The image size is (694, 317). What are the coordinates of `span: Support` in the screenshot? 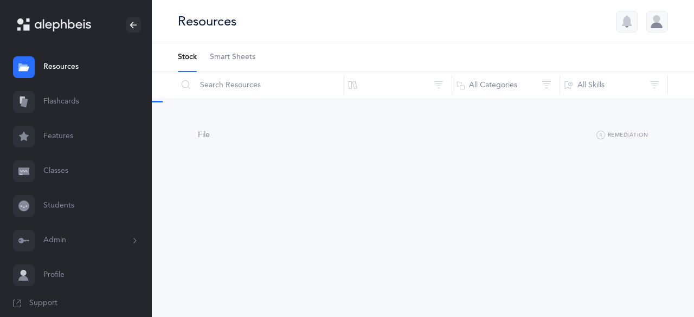 It's located at (43, 304).